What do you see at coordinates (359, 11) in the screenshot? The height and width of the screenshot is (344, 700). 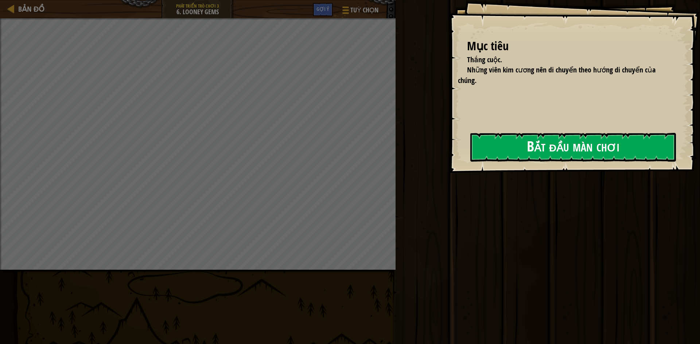 I see `button: Tuỳ chọn` at bounding box center [359, 11].